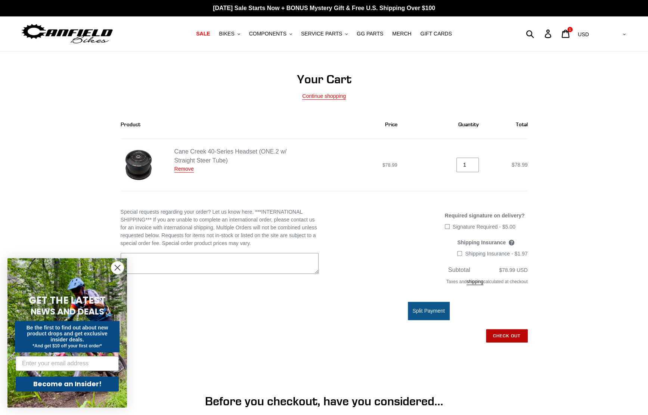 This screenshot has width=648, height=415. I want to click on a: MERCH, so click(401, 34).